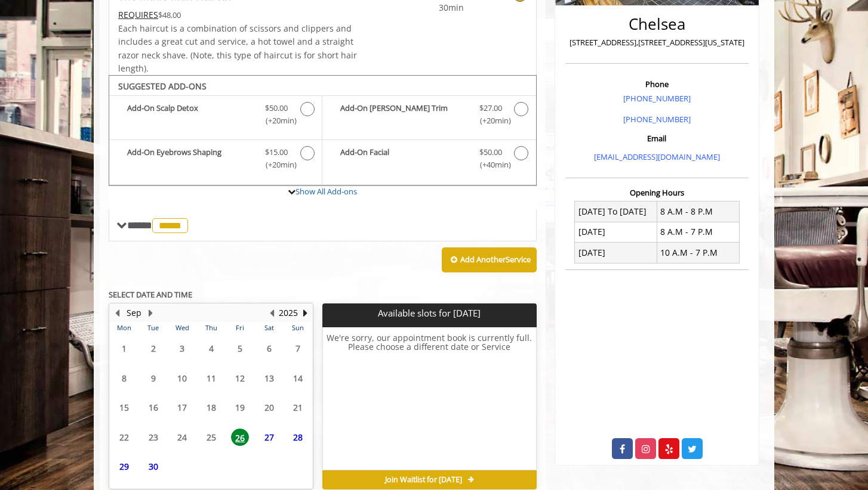 This screenshot has height=490, width=868. Describe the element at coordinates (490, 108) in the screenshot. I see `span: $27.00` at that location.